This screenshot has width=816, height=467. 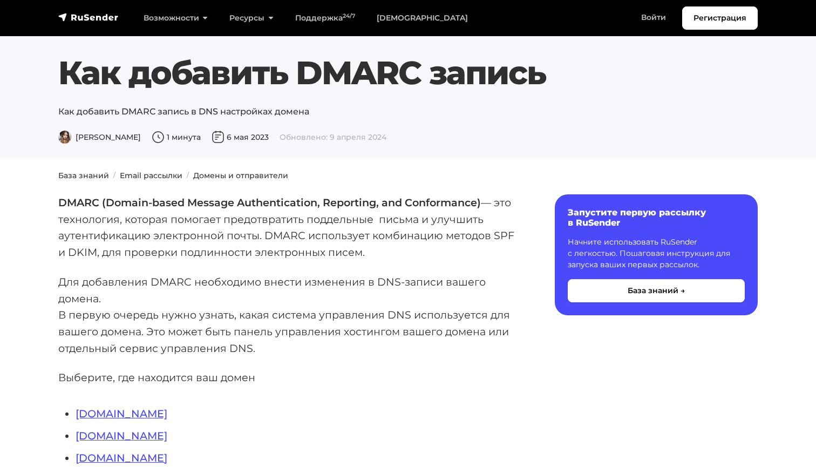 What do you see at coordinates (333, 137) in the screenshot?
I see `span: Обновлено: 9 апреля 2024` at bounding box center [333, 137].